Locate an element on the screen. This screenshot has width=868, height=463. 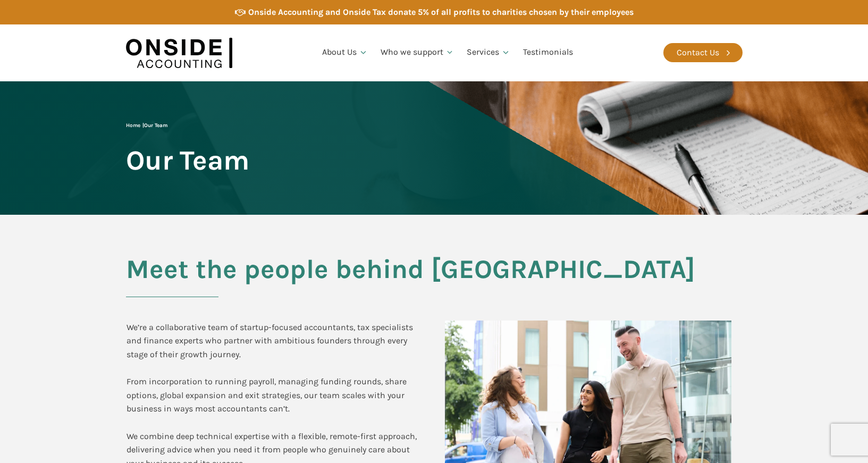
a: Services is located at coordinates (489, 52).